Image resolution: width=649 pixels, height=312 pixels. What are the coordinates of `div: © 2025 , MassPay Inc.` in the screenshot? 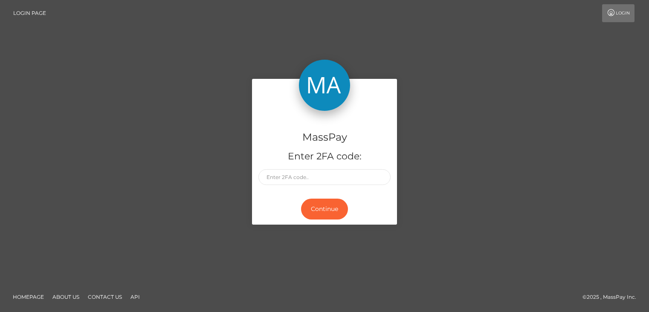 It's located at (612, 297).